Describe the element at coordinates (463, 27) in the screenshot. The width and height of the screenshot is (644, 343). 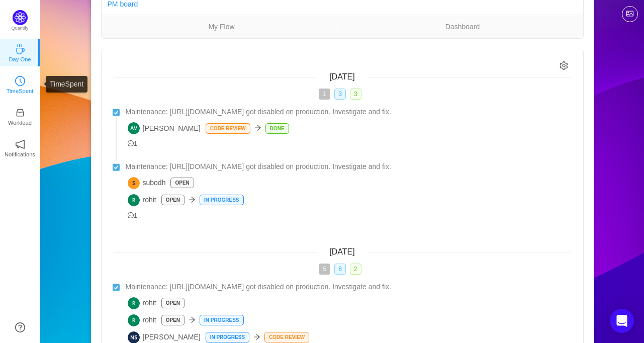
I see `a: Dashboard` at that location.